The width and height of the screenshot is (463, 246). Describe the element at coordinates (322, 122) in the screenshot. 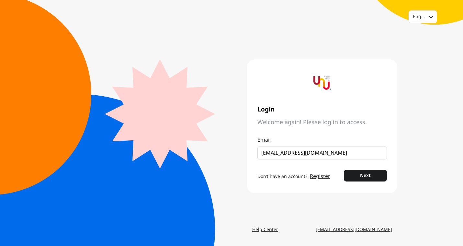

I see `span: Welcome again! Please log in to access.` at that location.